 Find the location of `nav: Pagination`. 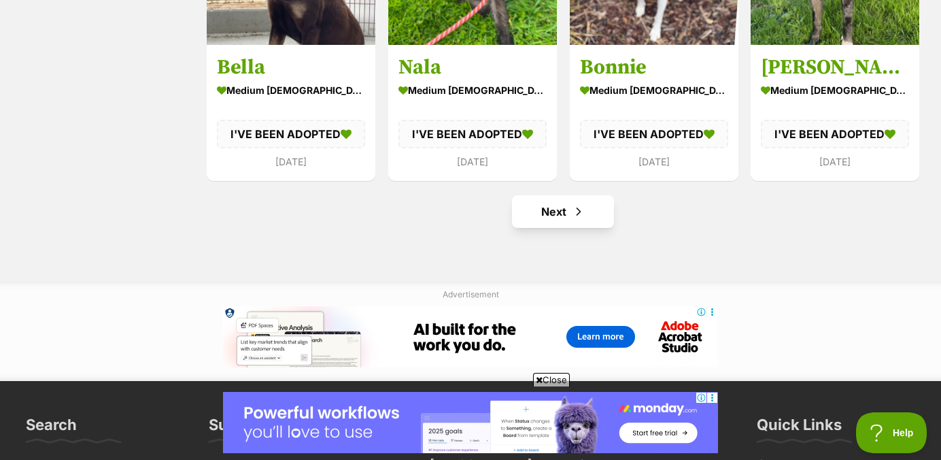

nav: Pagination is located at coordinates (563, 211).